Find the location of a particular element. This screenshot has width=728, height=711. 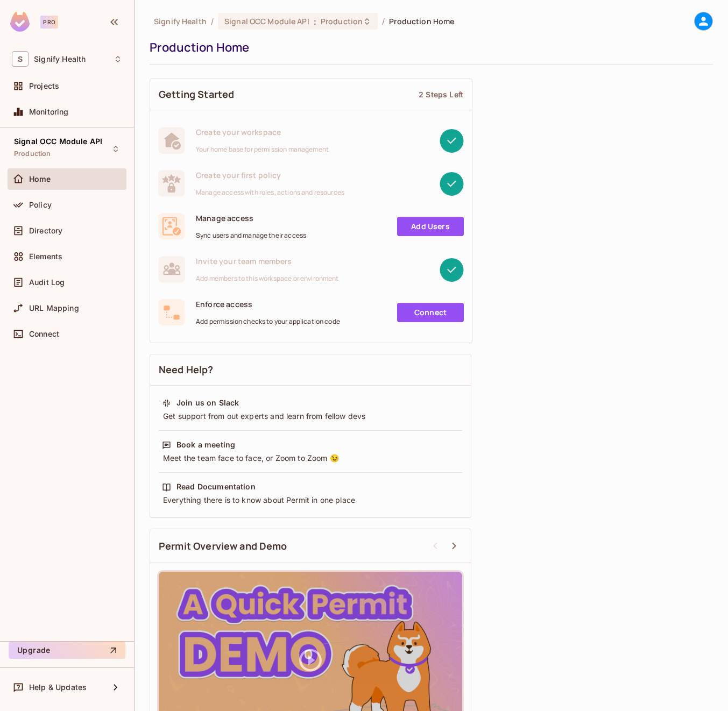

div: 2 Steps Left is located at coordinates (440, 95).